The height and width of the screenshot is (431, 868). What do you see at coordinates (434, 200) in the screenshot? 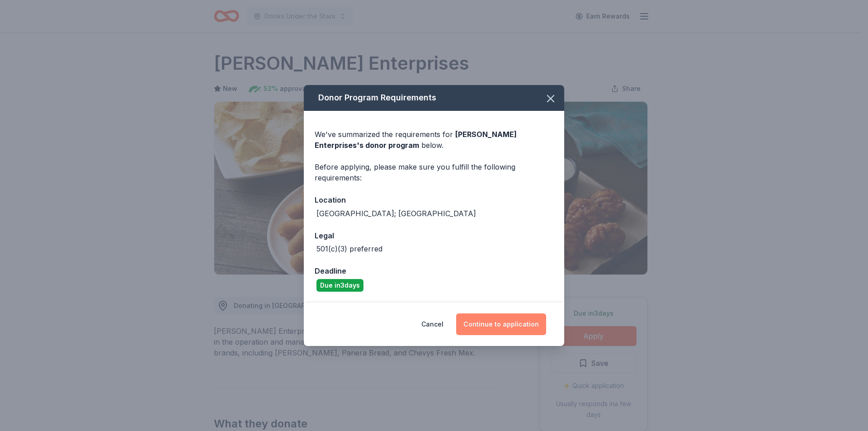
I see `div: Location` at bounding box center [434, 200].